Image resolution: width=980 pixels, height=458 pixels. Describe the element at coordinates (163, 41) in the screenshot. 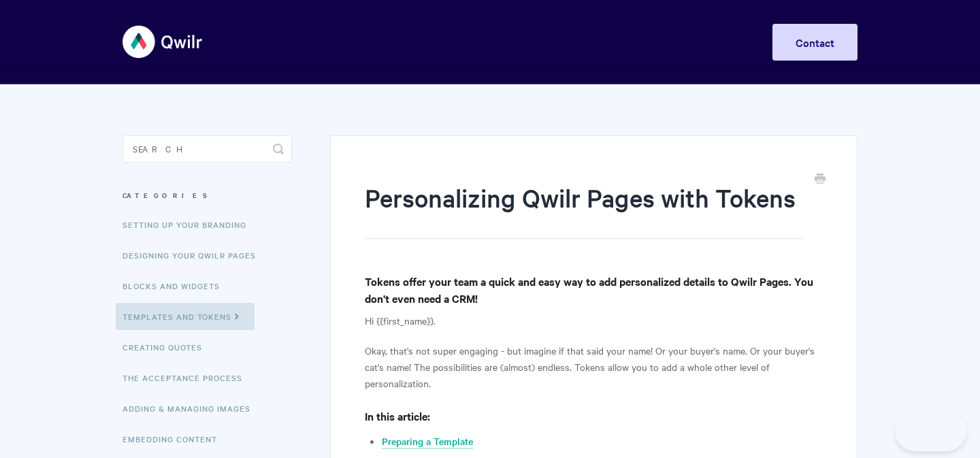

I see `img: Qwilr Help Center` at that location.